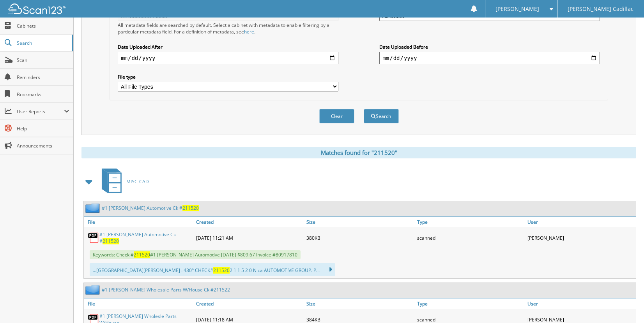  Describe the element at coordinates (228, 58) in the screenshot. I see `input: start` at that location.